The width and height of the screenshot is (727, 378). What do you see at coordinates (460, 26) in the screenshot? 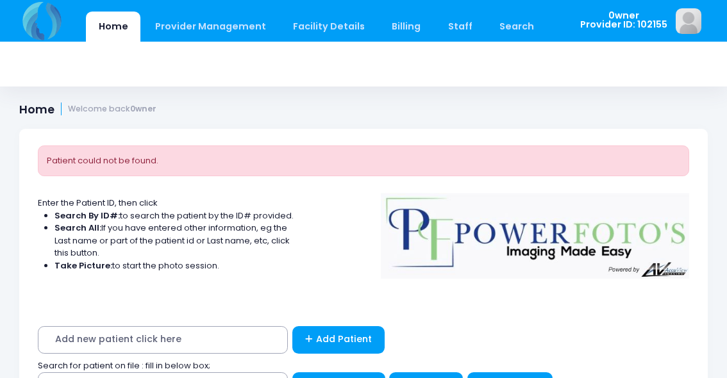
I see `a: Staff` at bounding box center [460, 26].